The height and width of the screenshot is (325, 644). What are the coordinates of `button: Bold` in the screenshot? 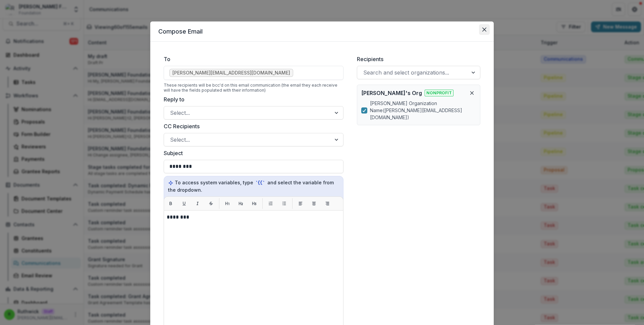 It's located at (171, 203).